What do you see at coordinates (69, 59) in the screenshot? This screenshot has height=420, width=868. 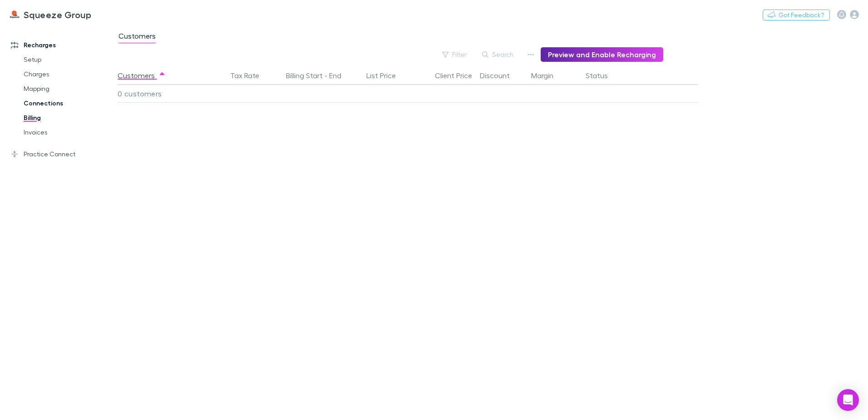 I see `a: Setup` at bounding box center [69, 59].